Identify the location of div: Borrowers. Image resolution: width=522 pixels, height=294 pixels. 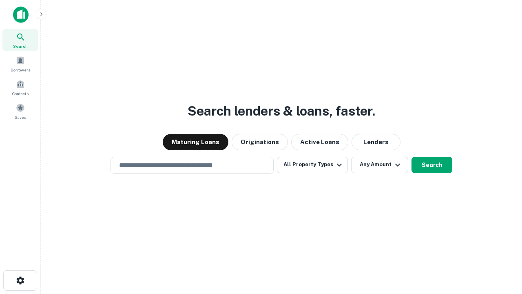
(20, 64).